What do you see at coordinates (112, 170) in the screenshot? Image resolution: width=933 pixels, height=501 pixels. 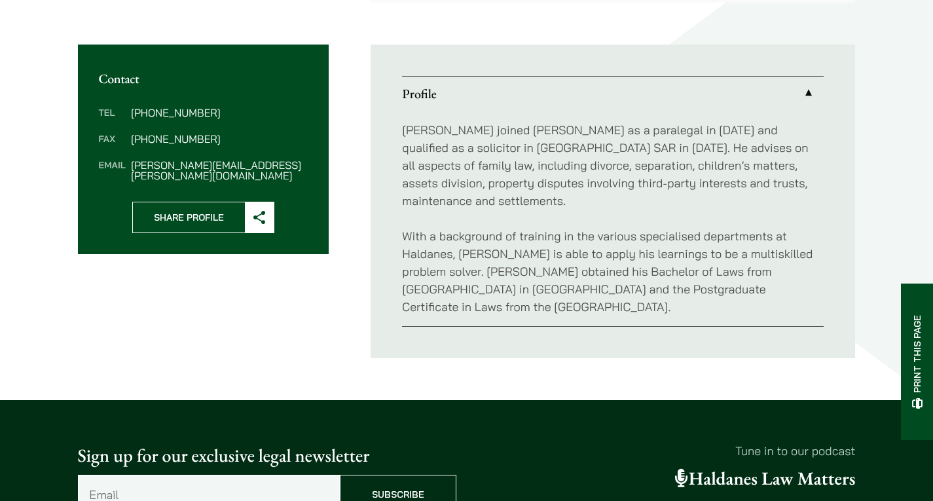 I see `dt: Email` at bounding box center [112, 170].